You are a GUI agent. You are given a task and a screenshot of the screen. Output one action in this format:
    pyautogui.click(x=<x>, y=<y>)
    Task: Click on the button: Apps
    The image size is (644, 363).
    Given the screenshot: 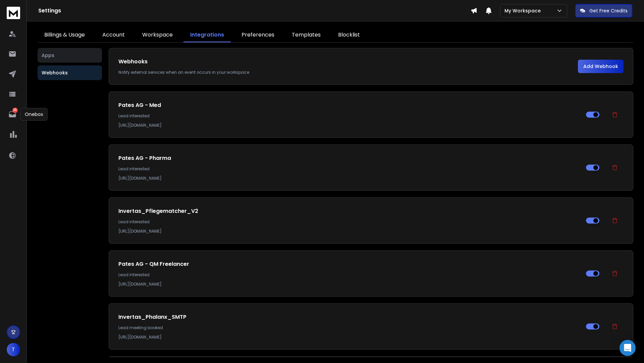 What is the action you would take?
    pyautogui.click(x=70, y=56)
    